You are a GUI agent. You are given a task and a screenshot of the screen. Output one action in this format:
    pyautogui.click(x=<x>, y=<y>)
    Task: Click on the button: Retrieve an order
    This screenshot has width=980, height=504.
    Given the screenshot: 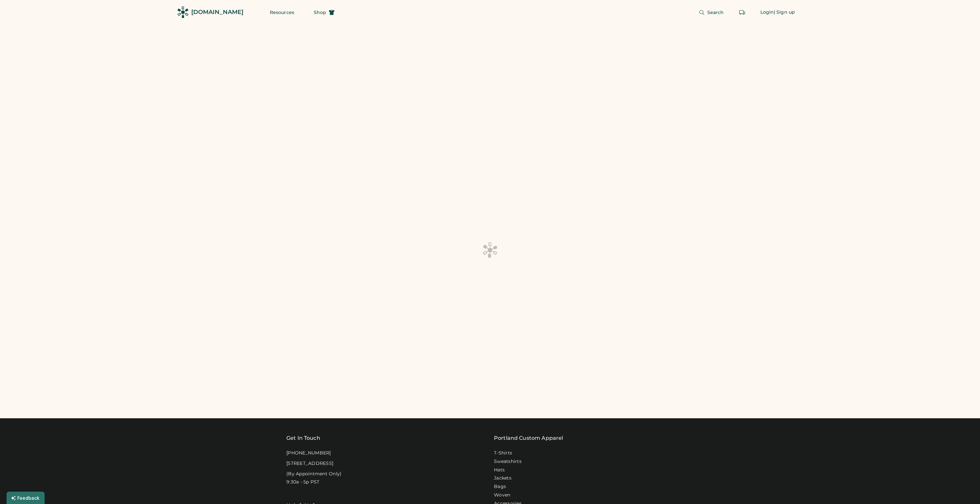 What is the action you would take?
    pyautogui.click(x=742, y=12)
    